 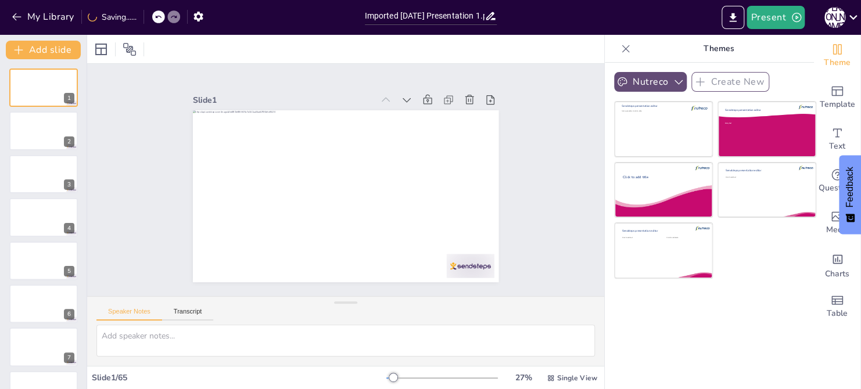 I want to click on button: Present, so click(x=775, y=17).